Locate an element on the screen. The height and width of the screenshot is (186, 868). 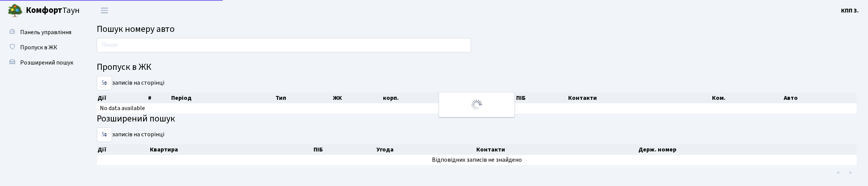
span: Таун is located at coordinates (53, 10).